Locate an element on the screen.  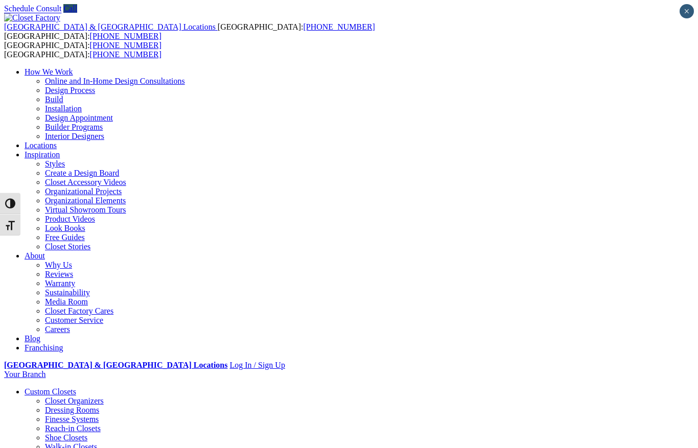
a: Product Videos is located at coordinates (70, 219).